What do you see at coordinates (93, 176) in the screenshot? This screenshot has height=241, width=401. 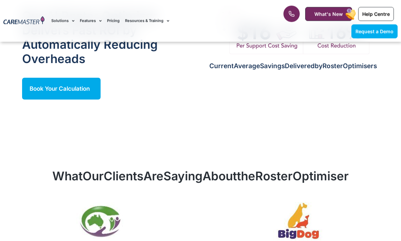 I see `span: Our` at bounding box center [93, 176].